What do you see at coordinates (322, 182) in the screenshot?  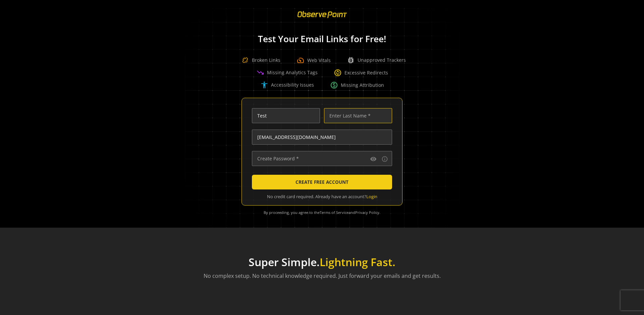 I see `span: CREATE FREE ACCOUNT` at bounding box center [322, 182].